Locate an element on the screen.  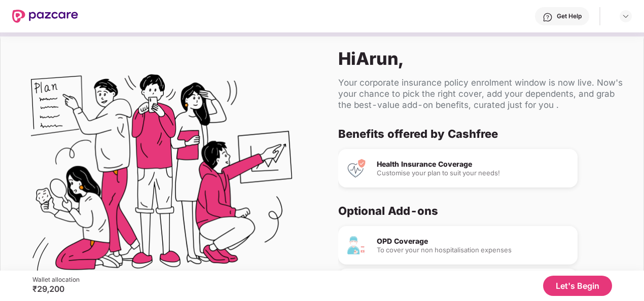
div: Hi Arun , is located at coordinates (483, 58).